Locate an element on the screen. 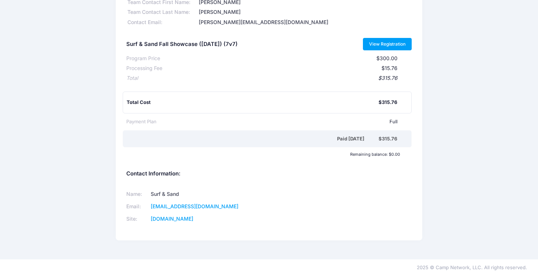 Image resolution: width=538 pixels, height=271 pixels. div: Remaining balance: $0.00 is located at coordinates (263, 154).